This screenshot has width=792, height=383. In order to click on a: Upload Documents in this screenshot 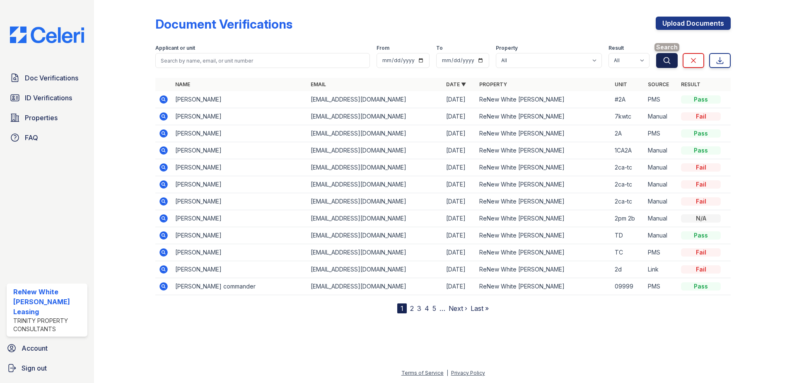, I will do `click(693, 23)`.